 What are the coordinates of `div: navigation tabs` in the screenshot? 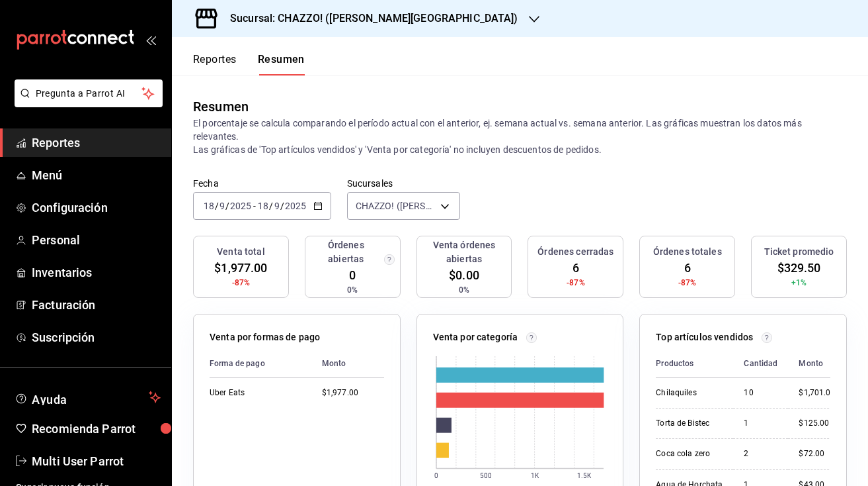 It's located at (249, 64).